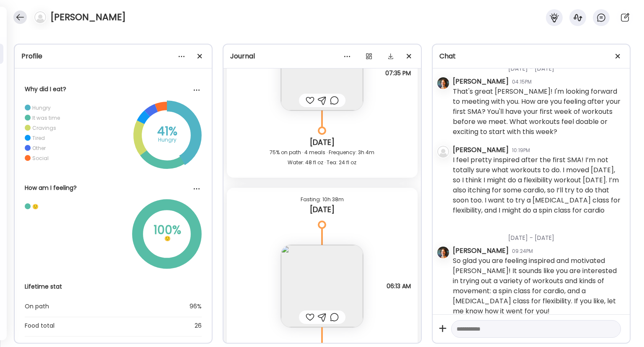  What do you see at coordinates (44, 128) in the screenshot?
I see `div: Cravings` at bounding box center [44, 128].